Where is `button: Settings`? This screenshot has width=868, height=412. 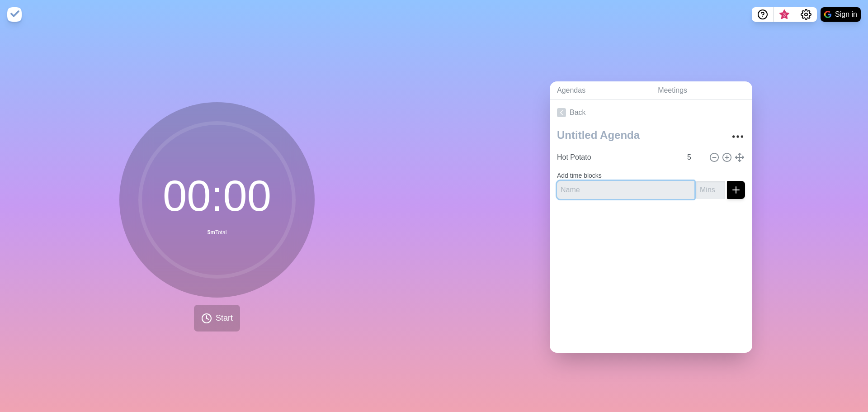
button: Settings is located at coordinates (806, 15).